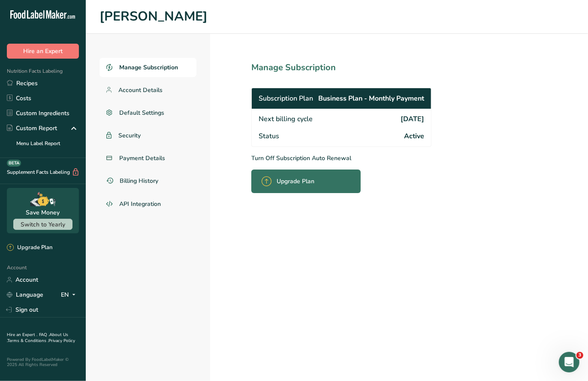  I want to click on div: Custom Report, so click(32, 128).